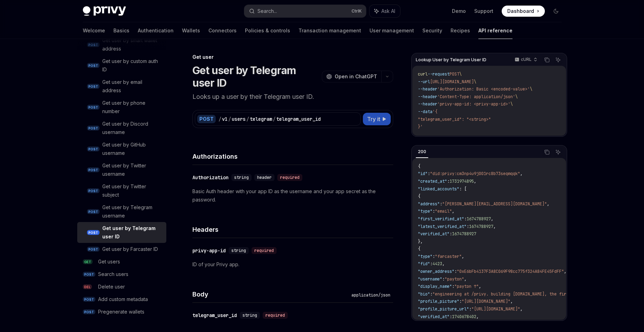 This screenshot has width=644, height=332. I want to click on a: POSTGet user by phone number, so click(122, 107).